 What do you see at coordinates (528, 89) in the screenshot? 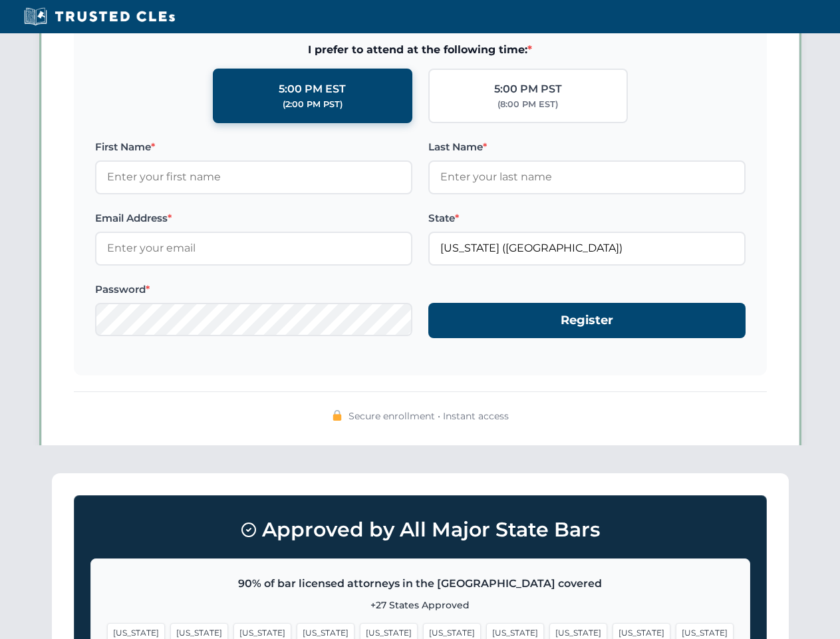
I see `div: 5:00 PM PST` at bounding box center [528, 89].